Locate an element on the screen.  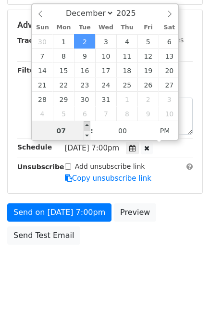
span: January 7, 2026 is located at coordinates (106, 113).